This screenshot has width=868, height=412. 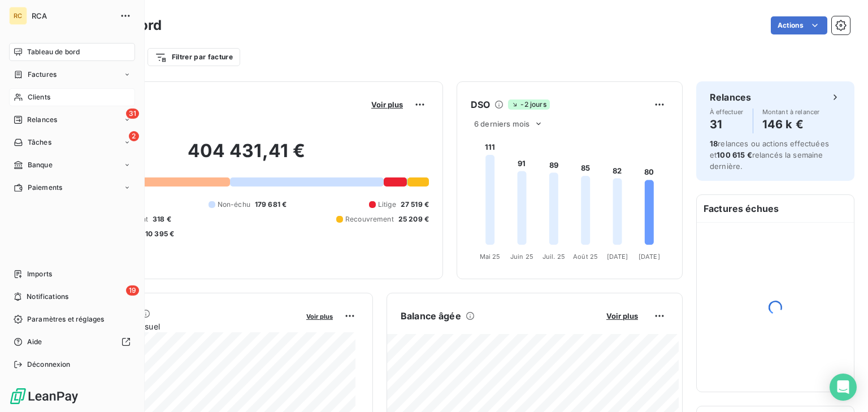 What do you see at coordinates (246, 157) in the screenshot?
I see `h2: 404 431,41 €` at bounding box center [246, 157].